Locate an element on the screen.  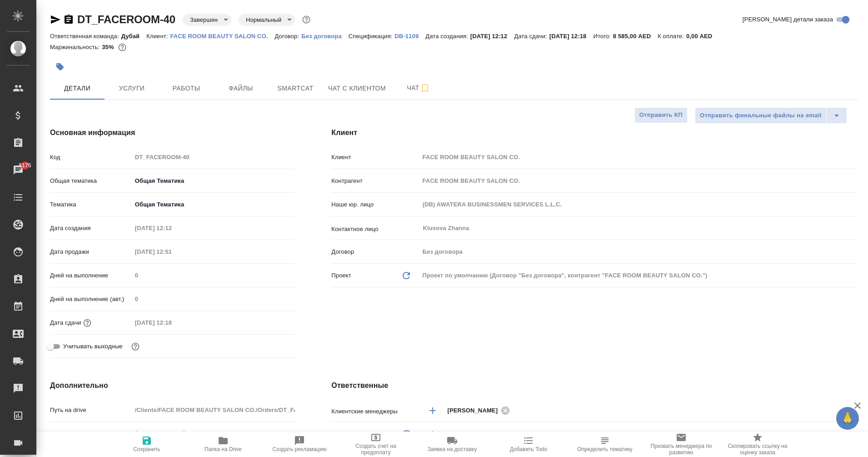
p: Тематика is located at coordinates (91, 205).